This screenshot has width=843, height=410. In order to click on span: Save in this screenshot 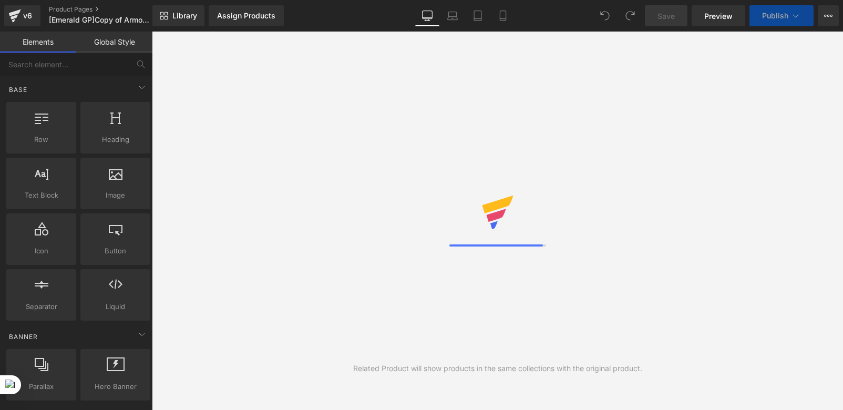, I will do `click(666, 16)`.